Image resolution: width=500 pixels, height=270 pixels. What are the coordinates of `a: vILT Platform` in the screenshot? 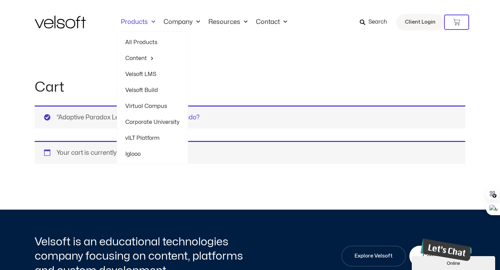 It's located at (152, 138).